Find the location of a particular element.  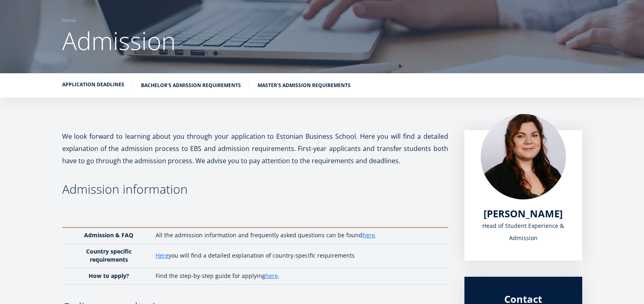

img: liina reimann is located at coordinates (523, 157).